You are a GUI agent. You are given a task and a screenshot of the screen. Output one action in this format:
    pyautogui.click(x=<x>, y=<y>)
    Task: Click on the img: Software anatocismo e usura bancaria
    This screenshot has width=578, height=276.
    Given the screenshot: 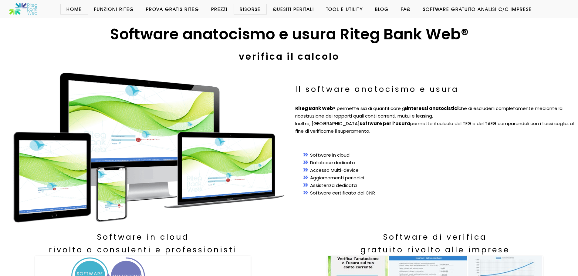 What is the action you would take?
    pyautogui.click(x=23, y=9)
    